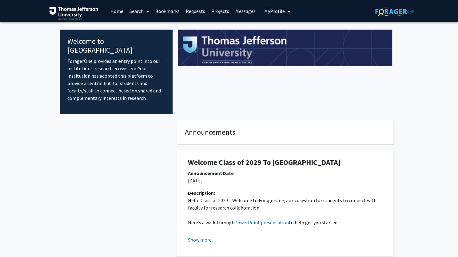  Describe the element at coordinates (246, 11) in the screenshot. I see `a: Messages` at that location.